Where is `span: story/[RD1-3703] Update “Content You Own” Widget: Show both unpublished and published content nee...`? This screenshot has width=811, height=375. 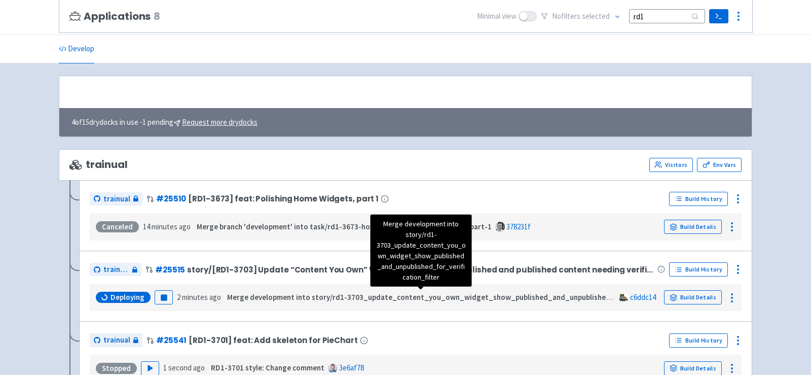 span: story/[RD1-3703] Update “Content You Own” Widget: Show both unpublished and published content nee... is located at coordinates (421, 269).